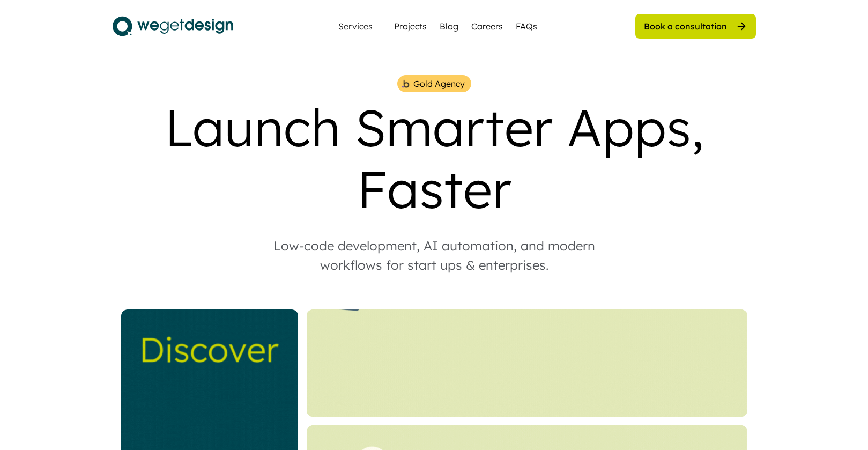 The width and height of the screenshot is (868, 450). What do you see at coordinates (527, 26) in the screenshot?
I see `div: FAQs` at bounding box center [527, 26].